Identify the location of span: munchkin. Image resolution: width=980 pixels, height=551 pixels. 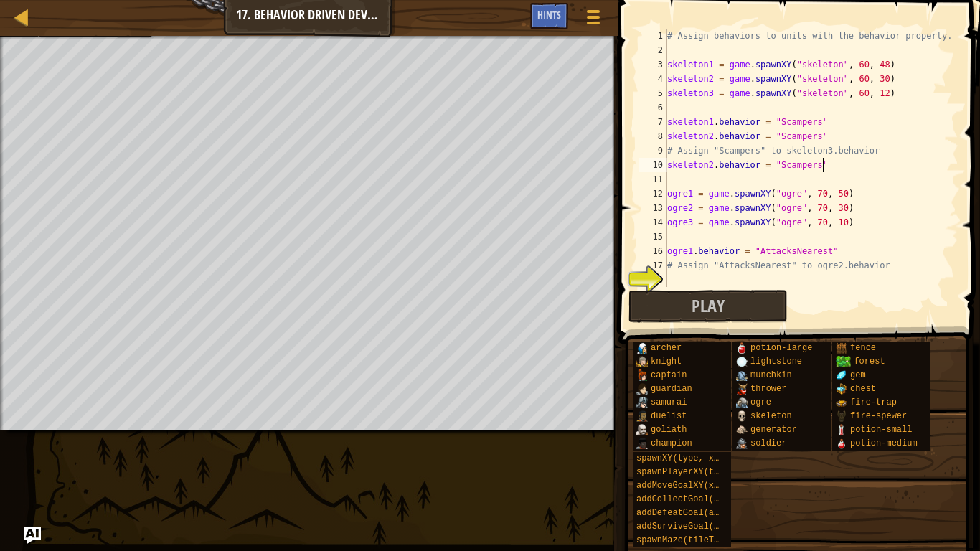
(771, 375).